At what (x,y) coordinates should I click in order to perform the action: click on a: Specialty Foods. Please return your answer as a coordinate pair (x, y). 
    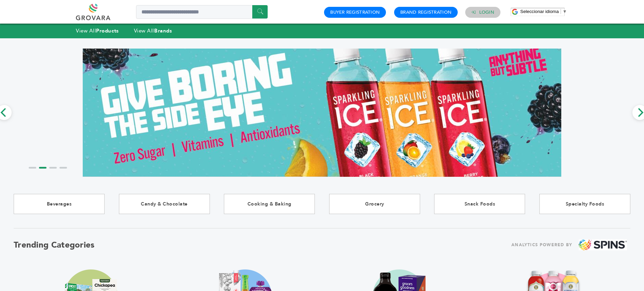
    Looking at the image, I should click on (585, 204).